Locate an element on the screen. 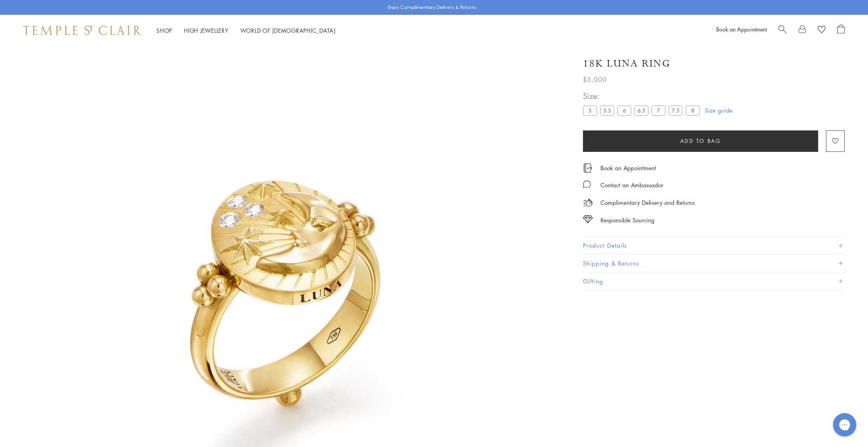  a: ShopShop is located at coordinates (164, 30).